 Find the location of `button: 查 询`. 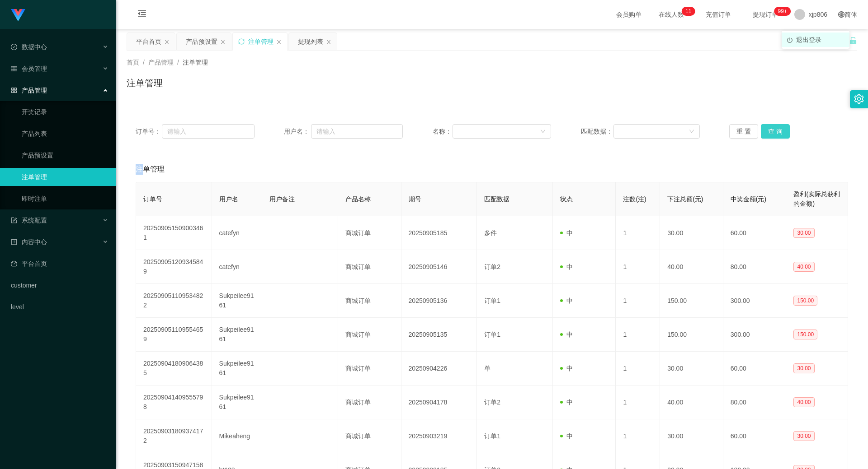

button: 查 询 is located at coordinates (776, 131).